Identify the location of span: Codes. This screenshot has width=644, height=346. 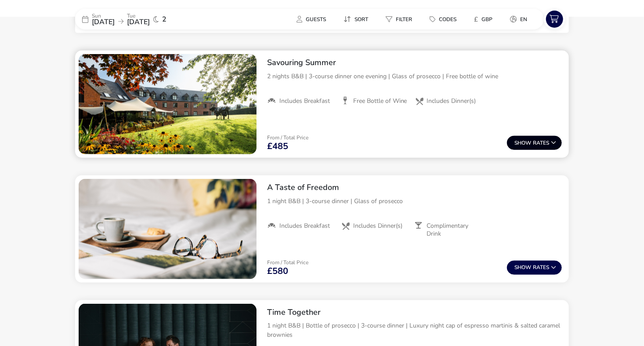
(447, 19).